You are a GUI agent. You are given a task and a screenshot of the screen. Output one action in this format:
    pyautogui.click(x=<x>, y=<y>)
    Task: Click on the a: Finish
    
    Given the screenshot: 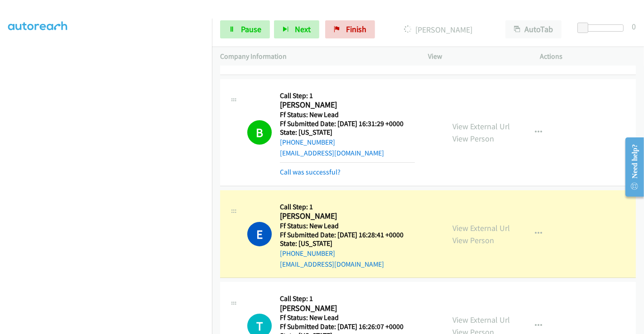 What is the action you would take?
    pyautogui.click(x=350, y=29)
    